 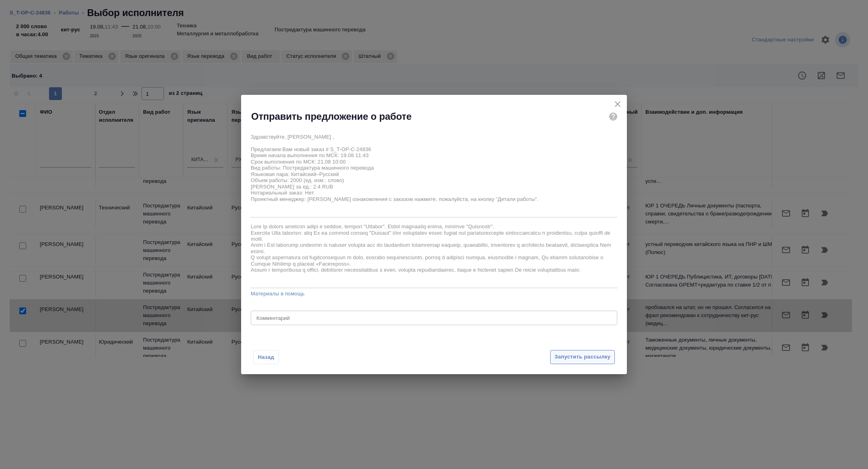 What do you see at coordinates (266, 357) in the screenshot?
I see `button: Назад` at bounding box center [266, 357].